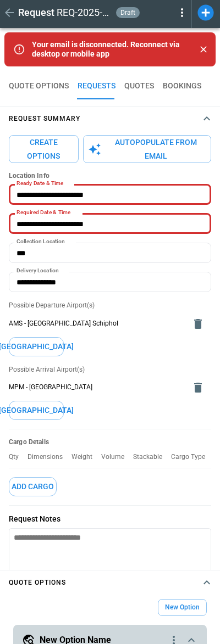  What do you see at coordinates (37, 271) in the screenshot?
I see `label: Delivery Location` at bounding box center [37, 271].